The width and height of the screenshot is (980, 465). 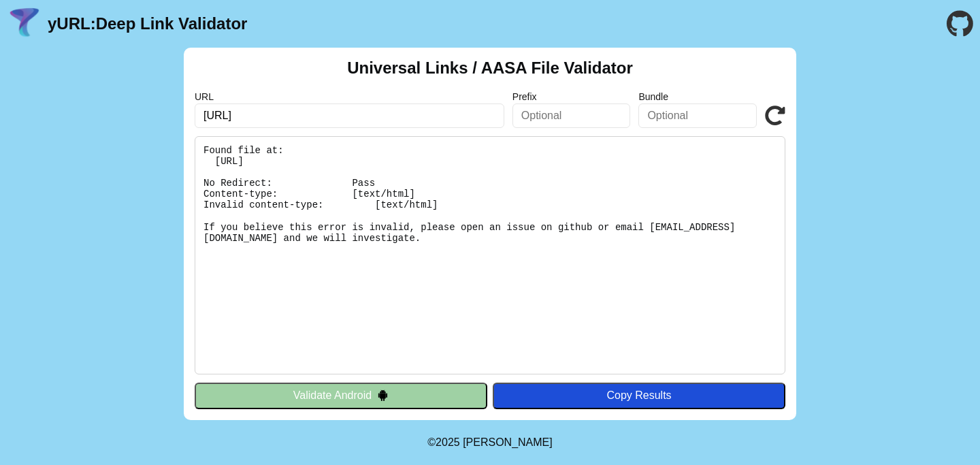 I want to click on h2: Universal Links / AASA File Validator, so click(x=490, y=68).